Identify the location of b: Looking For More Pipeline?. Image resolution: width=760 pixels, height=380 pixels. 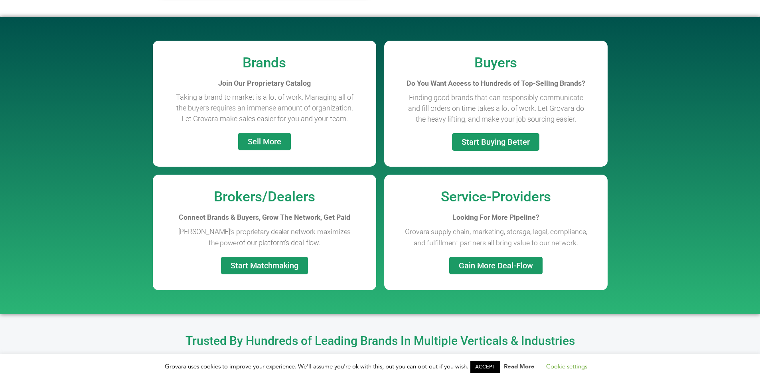
(496, 217).